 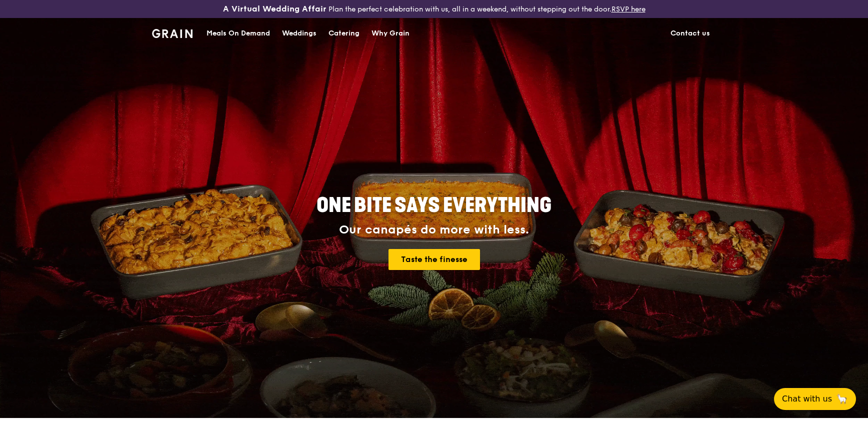 What do you see at coordinates (344, 33) in the screenshot?
I see `div: Catering` at bounding box center [344, 33].